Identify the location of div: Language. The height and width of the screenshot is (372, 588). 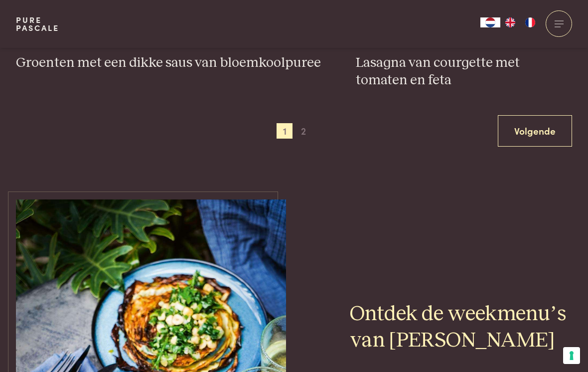
(491, 22).